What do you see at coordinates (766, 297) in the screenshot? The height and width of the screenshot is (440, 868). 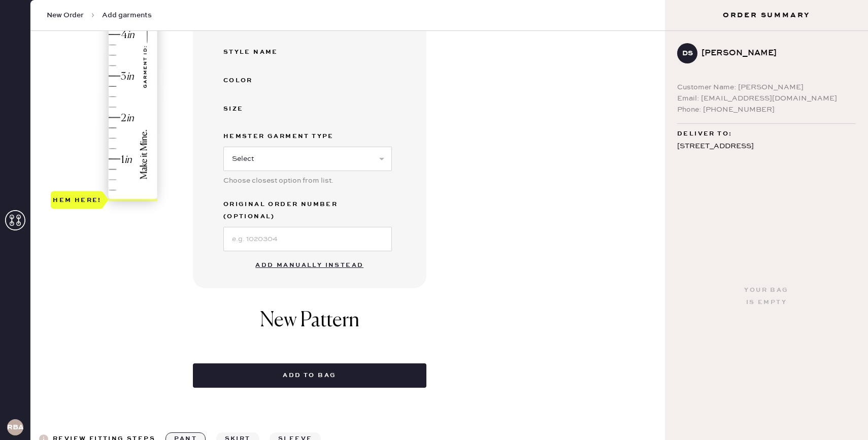 I see `div: Your bag is empty` at bounding box center [766, 297].